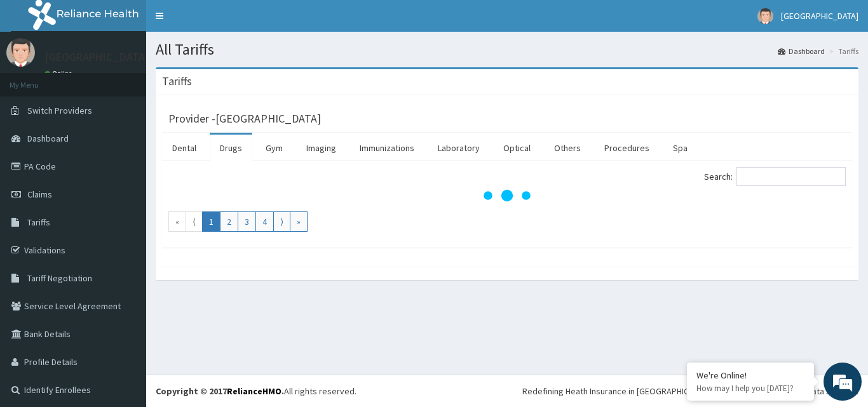 The image size is (868, 407). I want to click on span: Dashboard, so click(47, 138).